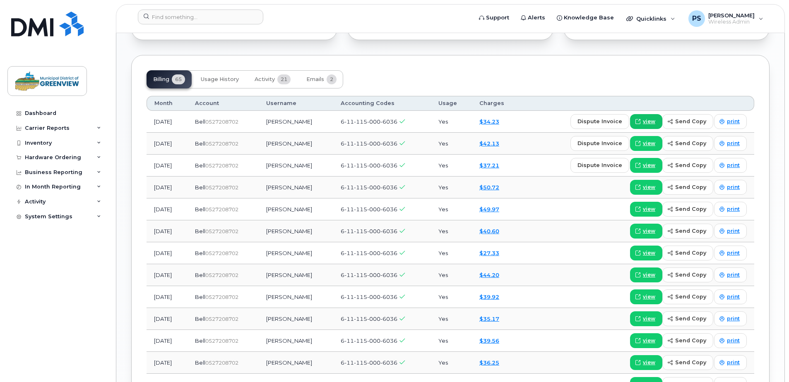 The image size is (789, 382). I want to click on span: Usage History, so click(220, 79).